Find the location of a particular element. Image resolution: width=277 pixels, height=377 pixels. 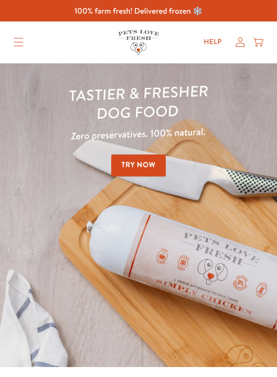

p: Zero preservatives. 100% natural. is located at coordinates (138, 134).